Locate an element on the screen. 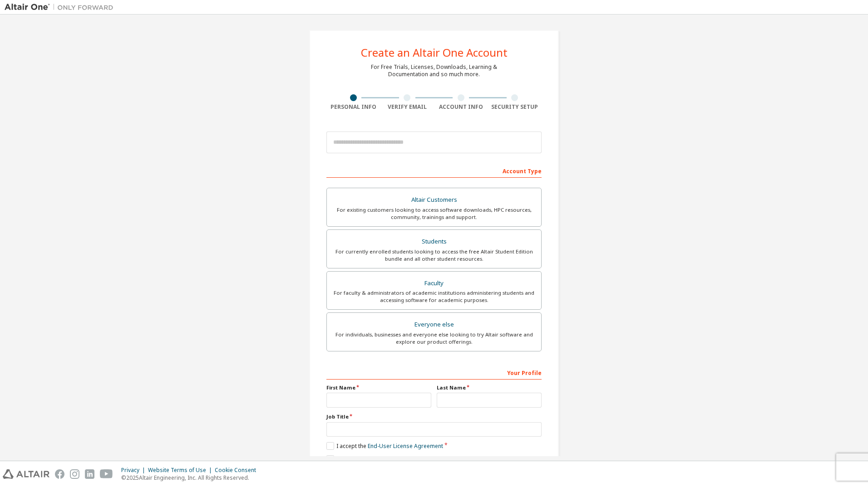 The image size is (868, 487). img: linkedin.svg is located at coordinates (89, 474).